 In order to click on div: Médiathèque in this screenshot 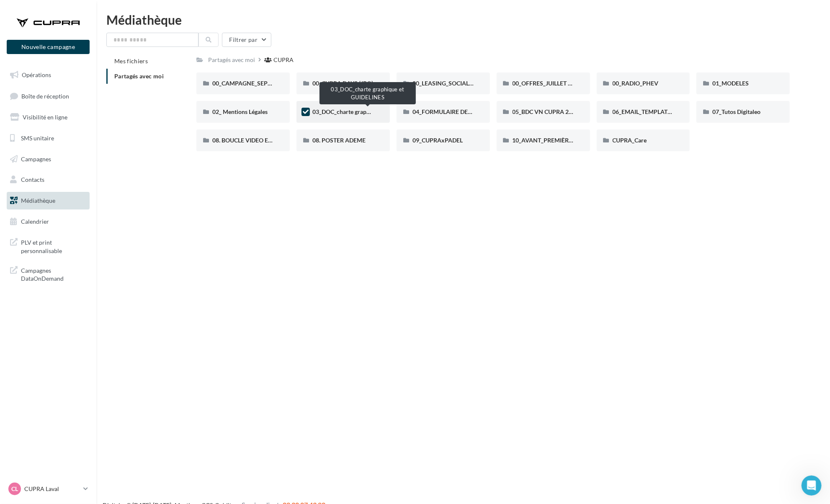, I will do `click(463, 20)`.